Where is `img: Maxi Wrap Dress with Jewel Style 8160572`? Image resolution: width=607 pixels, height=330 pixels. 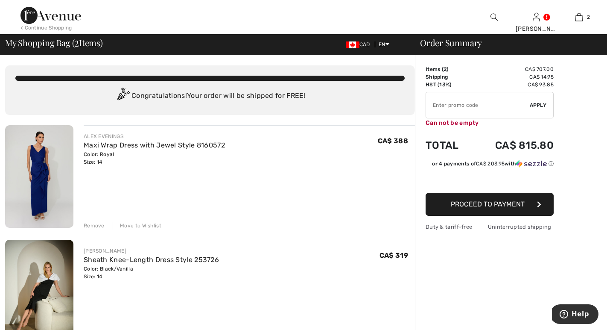
img: Maxi Wrap Dress with Jewel Style 8160572 is located at coordinates (39, 176).